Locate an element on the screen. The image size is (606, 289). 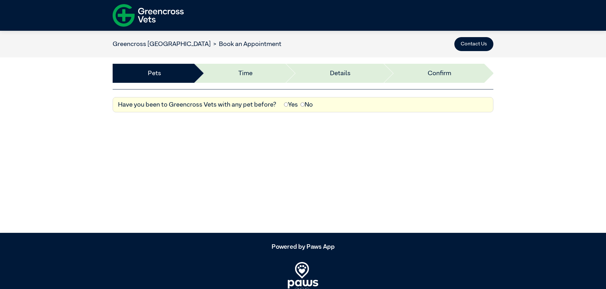
h5: Powered by Paws App is located at coordinates (303, 247).